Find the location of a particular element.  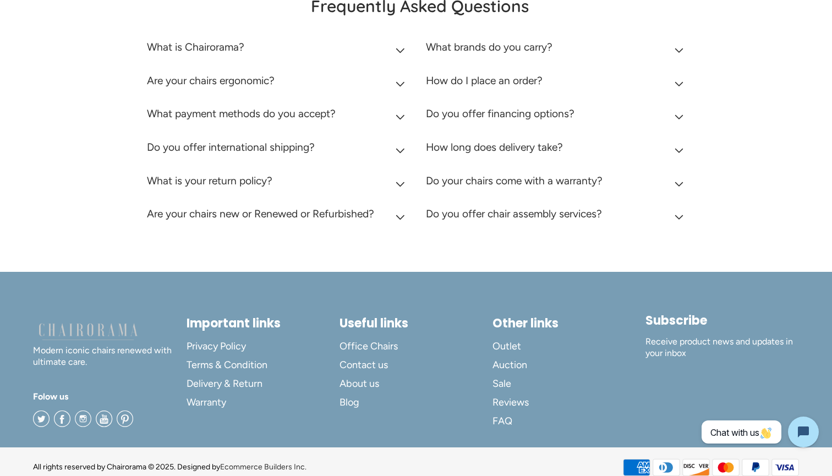

h2: Useful links is located at coordinates (416, 323).